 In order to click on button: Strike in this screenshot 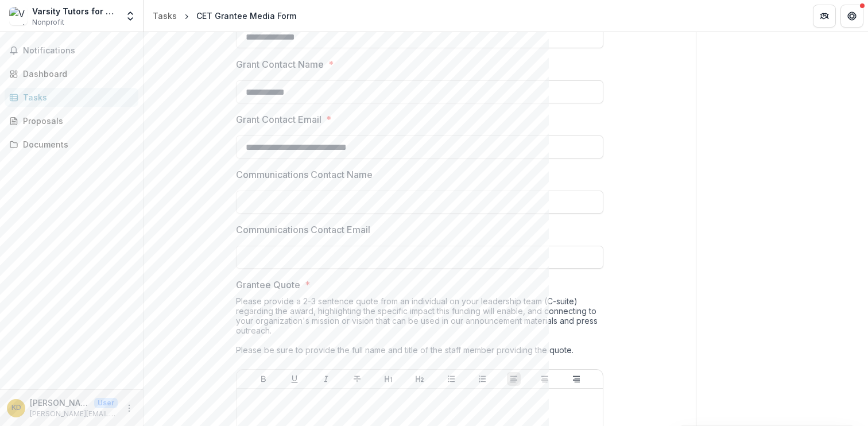, I will do `click(357, 379)`.